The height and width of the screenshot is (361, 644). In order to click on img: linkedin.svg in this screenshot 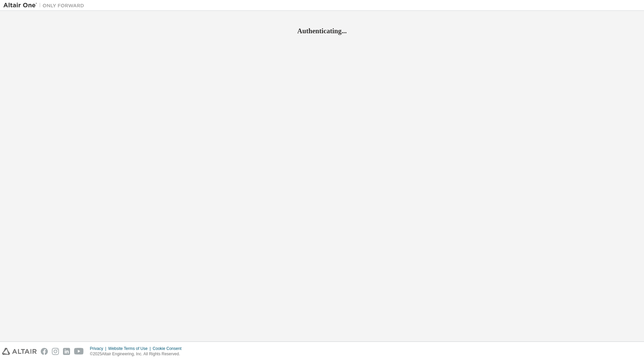, I will do `click(66, 352)`.